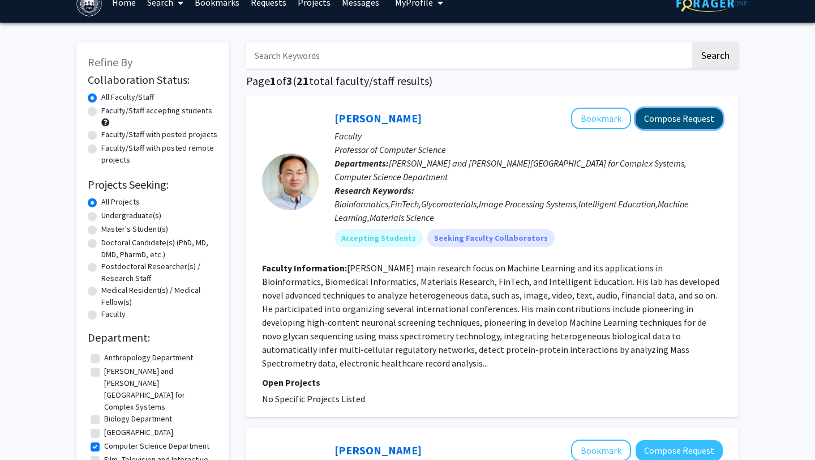 The height and width of the screenshot is (460, 815). I want to click on label: Faculty/Staff with posted projects, so click(159, 134).